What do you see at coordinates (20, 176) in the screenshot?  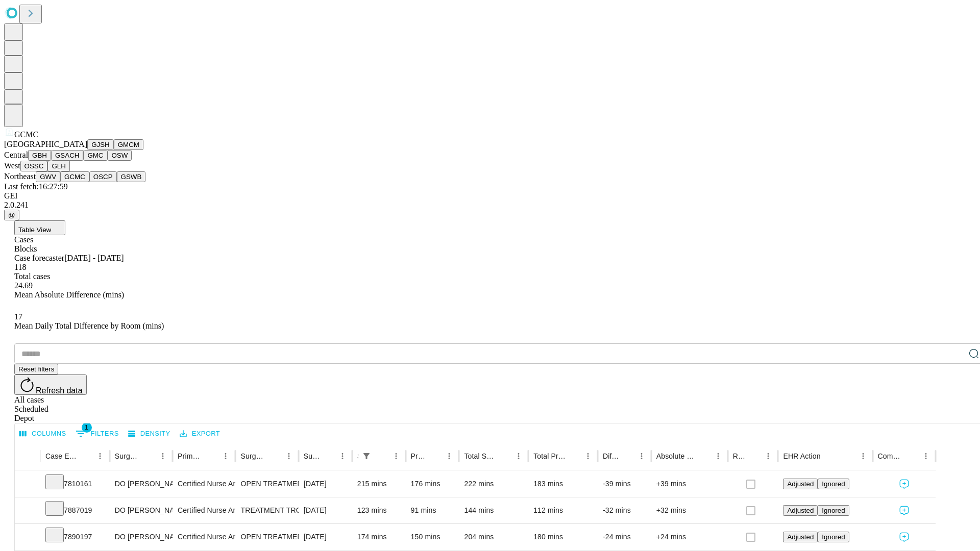 I see `span: Northeast` at bounding box center [20, 176].